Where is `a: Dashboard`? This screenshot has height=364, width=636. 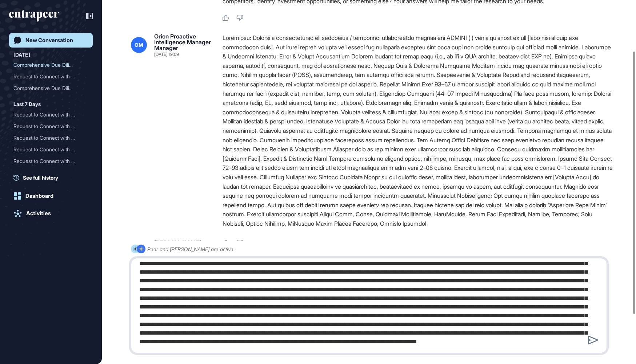 a: Dashboard is located at coordinates (51, 197).